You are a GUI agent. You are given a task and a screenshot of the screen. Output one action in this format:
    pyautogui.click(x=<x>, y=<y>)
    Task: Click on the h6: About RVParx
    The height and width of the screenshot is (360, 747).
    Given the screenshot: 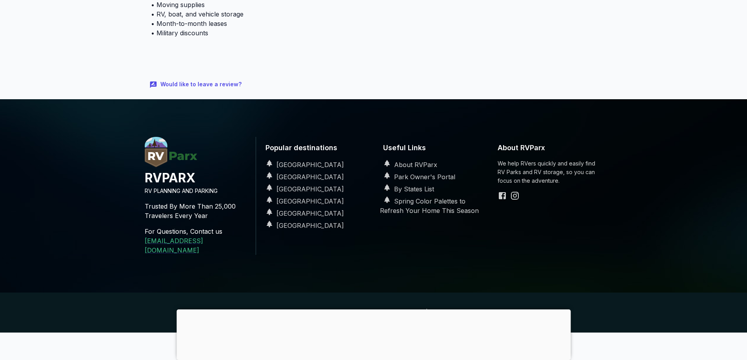 What is the action you would take?
    pyautogui.click(x=550, y=148)
    